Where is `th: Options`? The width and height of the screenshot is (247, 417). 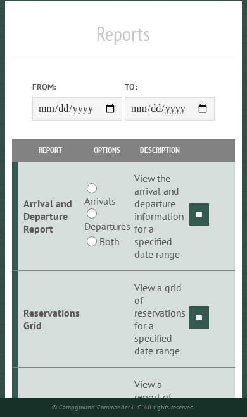 th: Options is located at coordinates (106, 150).